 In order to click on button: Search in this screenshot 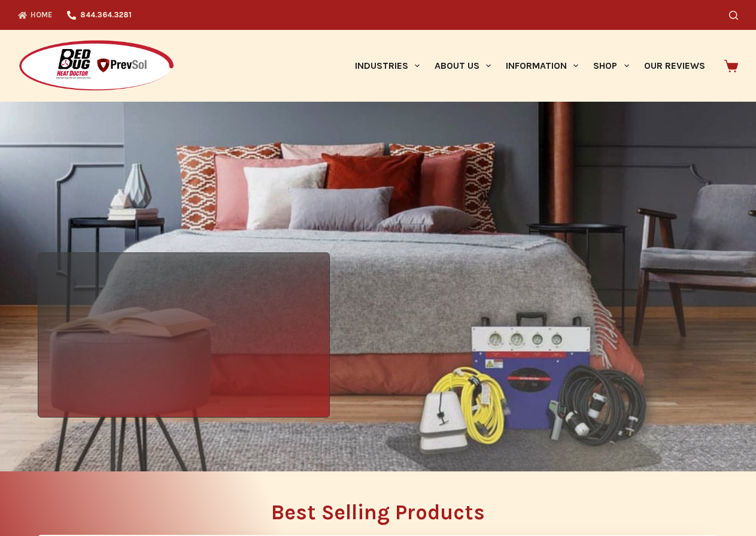, I will do `click(733, 15)`.